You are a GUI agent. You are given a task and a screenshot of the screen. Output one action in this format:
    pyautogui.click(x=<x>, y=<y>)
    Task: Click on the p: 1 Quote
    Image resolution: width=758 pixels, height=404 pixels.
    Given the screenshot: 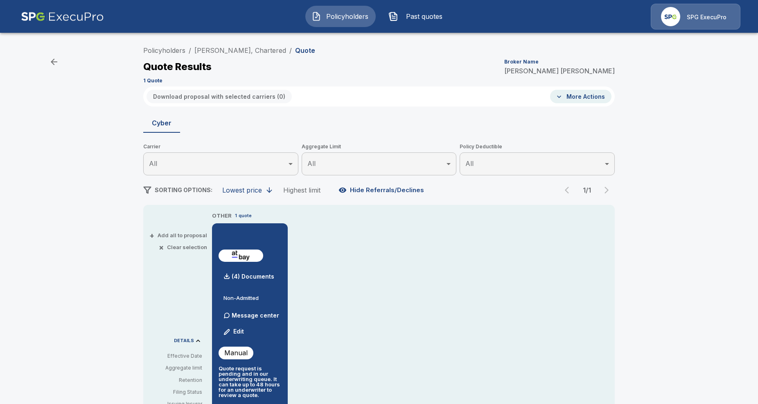 What is the action you would take?
    pyautogui.click(x=153, y=81)
    